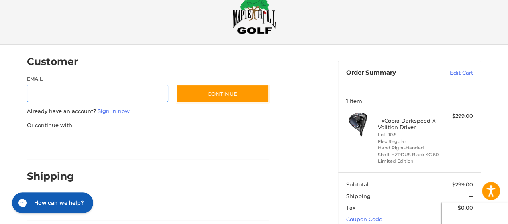 This screenshot has width=508, height=224. What do you see at coordinates (408, 142) in the screenshot?
I see `li: Flex Regular` at bounding box center [408, 142].